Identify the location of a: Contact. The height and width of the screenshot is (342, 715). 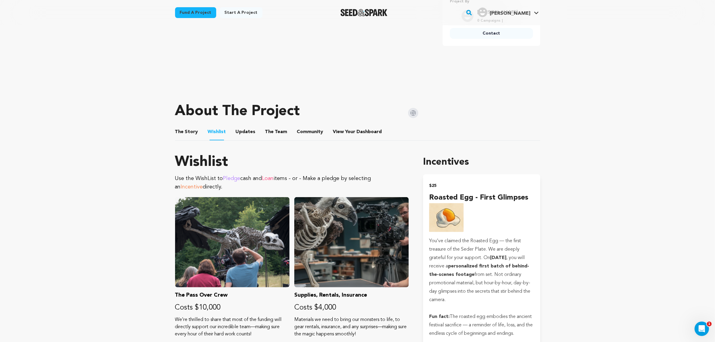
(492, 33).